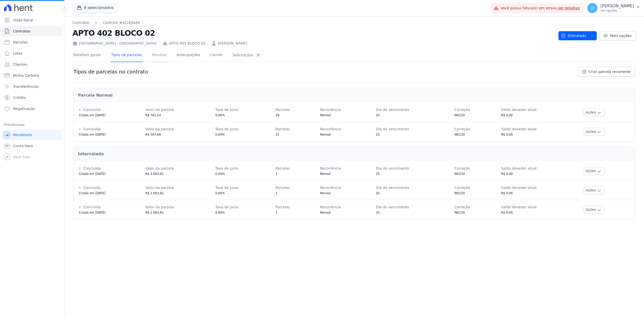 Image resolution: width=644 pixels, height=317 pixels. I want to click on a: Mais opções, so click(618, 36).